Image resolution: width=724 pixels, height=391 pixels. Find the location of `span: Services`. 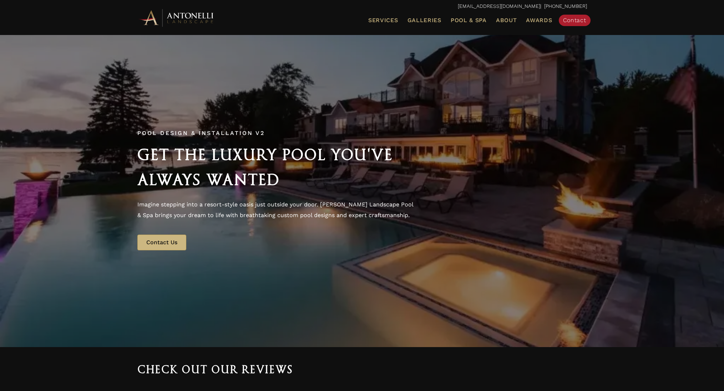

span: Services is located at coordinates (383, 20).